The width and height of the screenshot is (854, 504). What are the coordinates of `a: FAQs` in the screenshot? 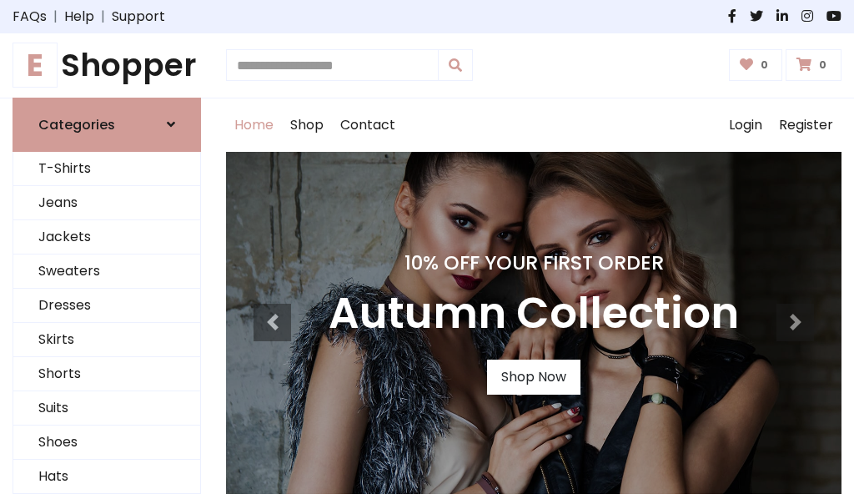 It's located at (30, 17).